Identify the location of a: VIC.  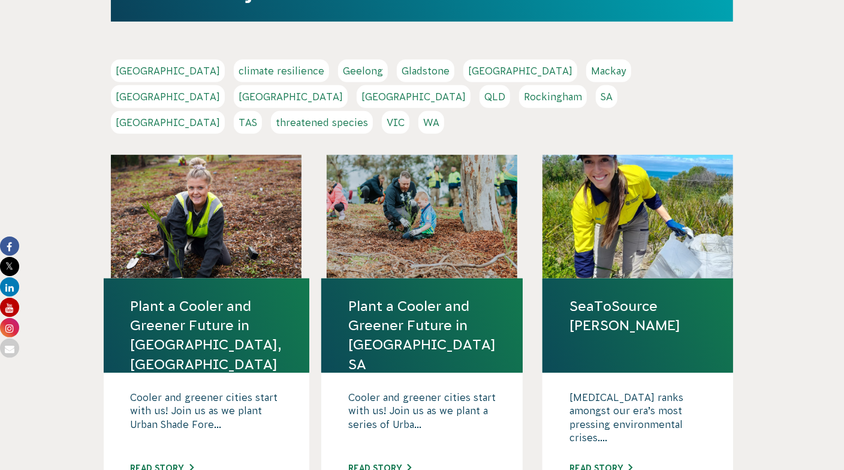
(396, 122).